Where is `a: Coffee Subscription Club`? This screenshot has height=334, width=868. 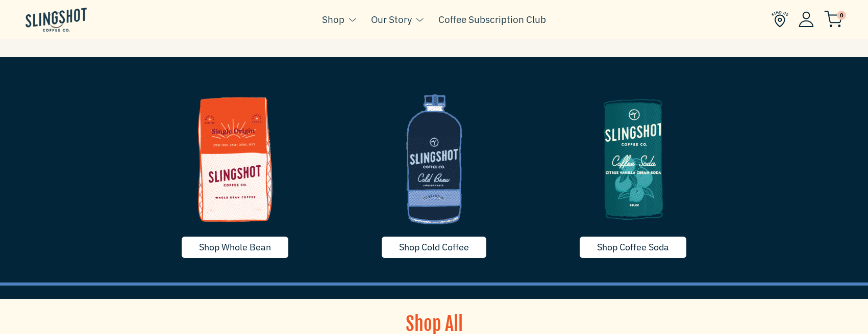
a: Coffee Subscription Club is located at coordinates (492, 19).